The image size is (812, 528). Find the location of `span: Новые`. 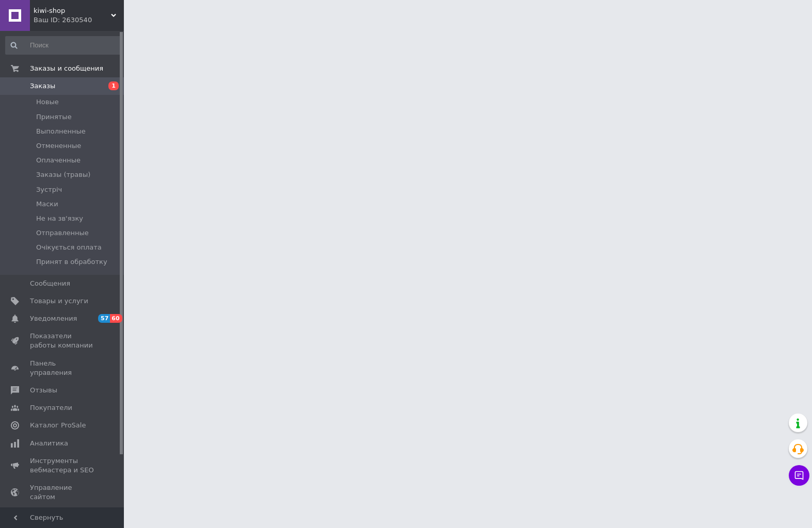

span: Новые is located at coordinates (47, 102).